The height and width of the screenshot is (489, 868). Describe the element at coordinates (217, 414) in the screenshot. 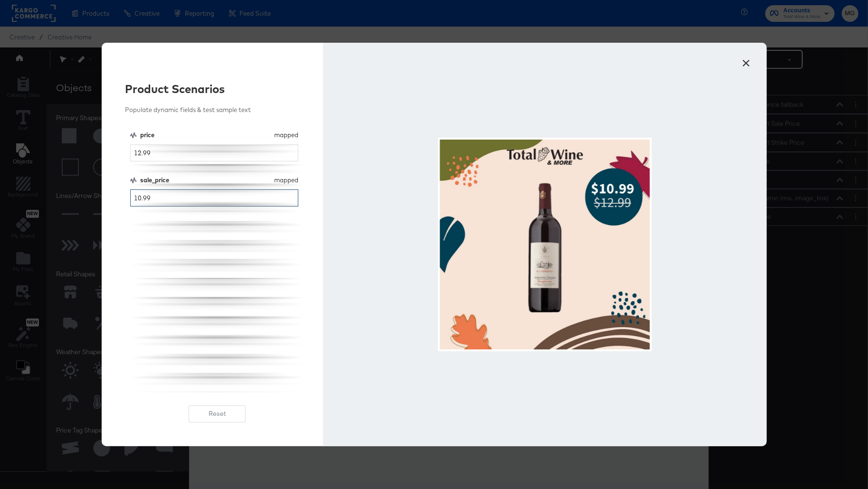

I see `button: Reset` at that location.